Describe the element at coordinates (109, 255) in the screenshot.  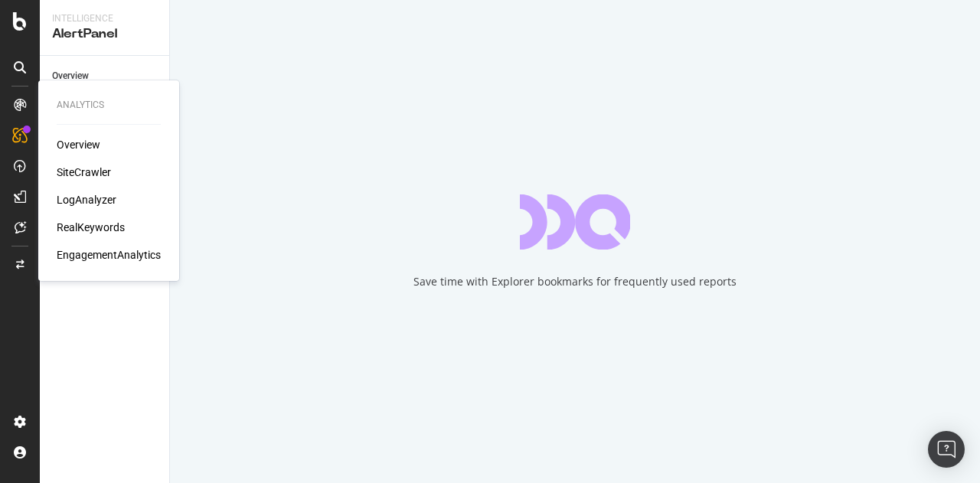
I see `div: EngagementAnalytics` at that location.